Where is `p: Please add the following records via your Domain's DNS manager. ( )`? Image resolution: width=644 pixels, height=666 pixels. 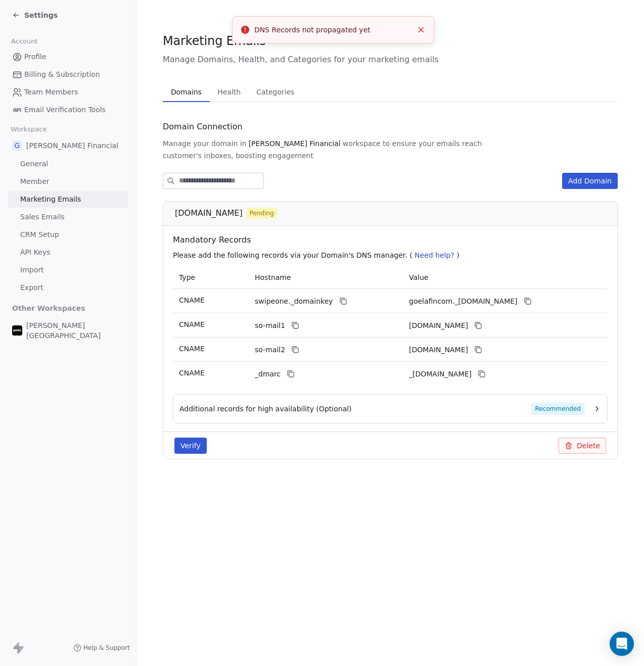
p: Please add the following records via your Domain's DNS manager. ( ) is located at coordinates (392, 256).